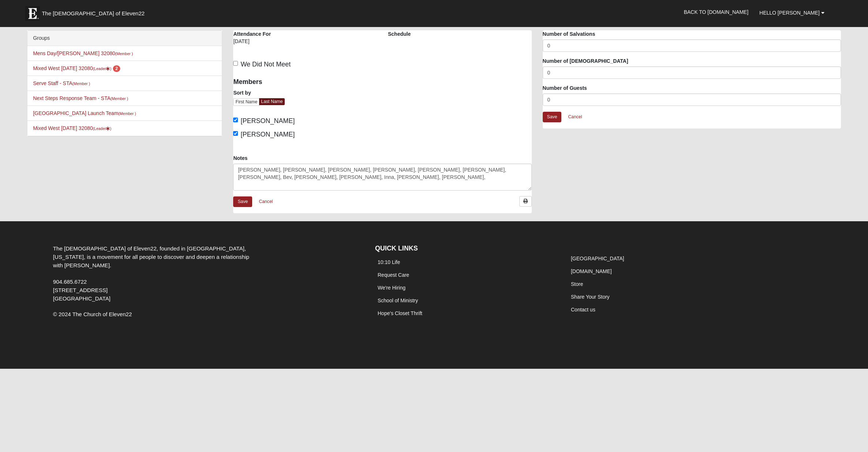 The width and height of the screenshot is (868, 452). What do you see at coordinates (80, 98) in the screenshot?
I see `a: Next Steps Response Team - STA(Member )` at bounding box center [80, 98].